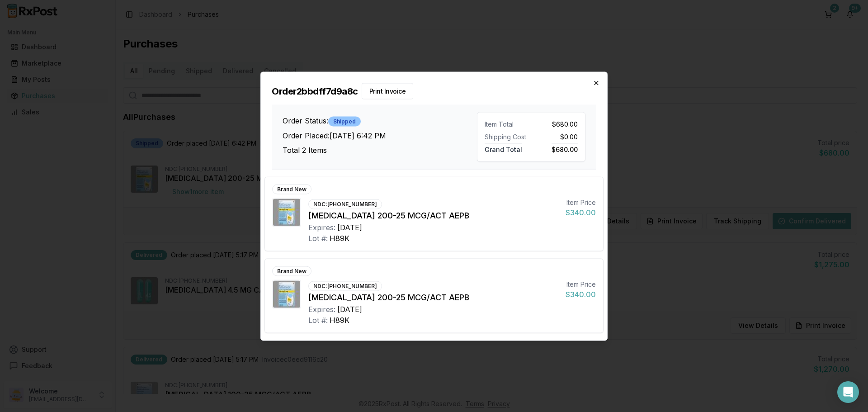 Image resolution: width=868 pixels, height=412 pixels. What do you see at coordinates (380, 120) in the screenshot?
I see `h3: Order Status:` at bounding box center [380, 120].